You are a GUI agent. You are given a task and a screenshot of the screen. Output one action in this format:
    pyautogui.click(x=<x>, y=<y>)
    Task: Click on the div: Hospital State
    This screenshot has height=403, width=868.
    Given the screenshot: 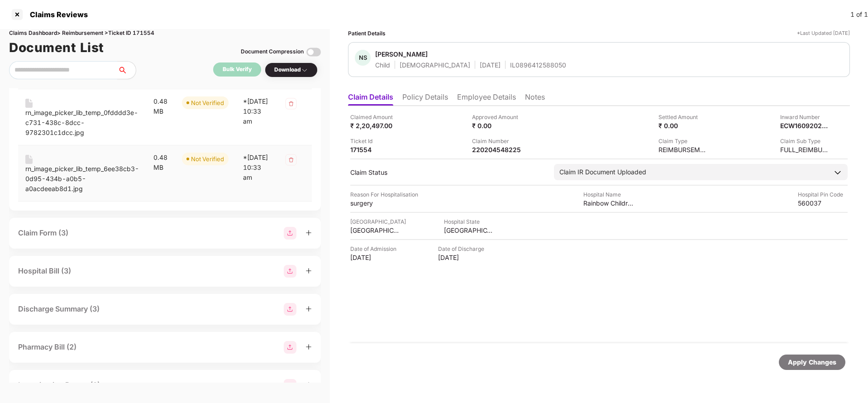 What is the action you would take?
    pyautogui.click(x=469, y=222)
    